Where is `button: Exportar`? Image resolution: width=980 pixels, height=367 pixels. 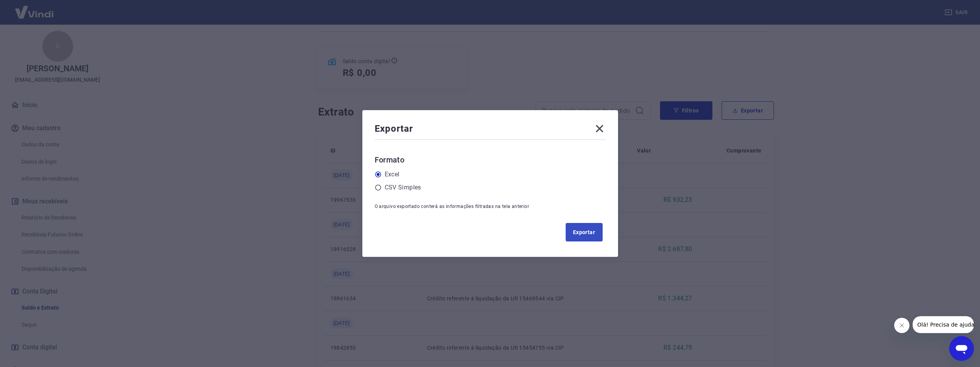
button: Exportar is located at coordinates (584, 232).